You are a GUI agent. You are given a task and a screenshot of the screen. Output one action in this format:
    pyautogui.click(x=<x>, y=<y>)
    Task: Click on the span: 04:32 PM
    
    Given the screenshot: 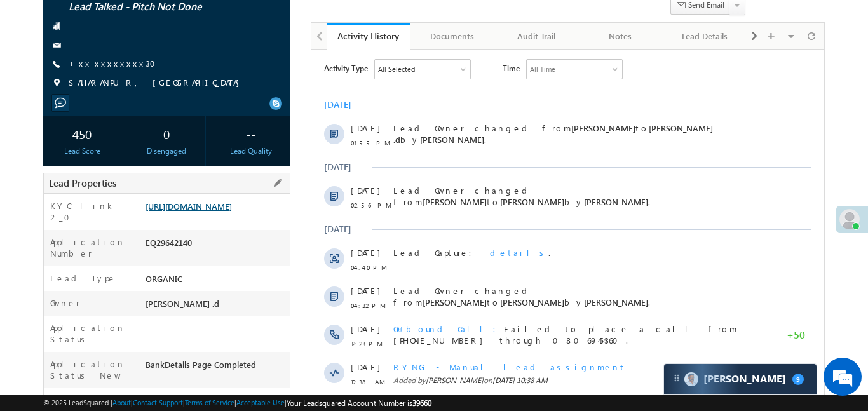 What is the action you would take?
    pyautogui.click(x=58, y=256)
    